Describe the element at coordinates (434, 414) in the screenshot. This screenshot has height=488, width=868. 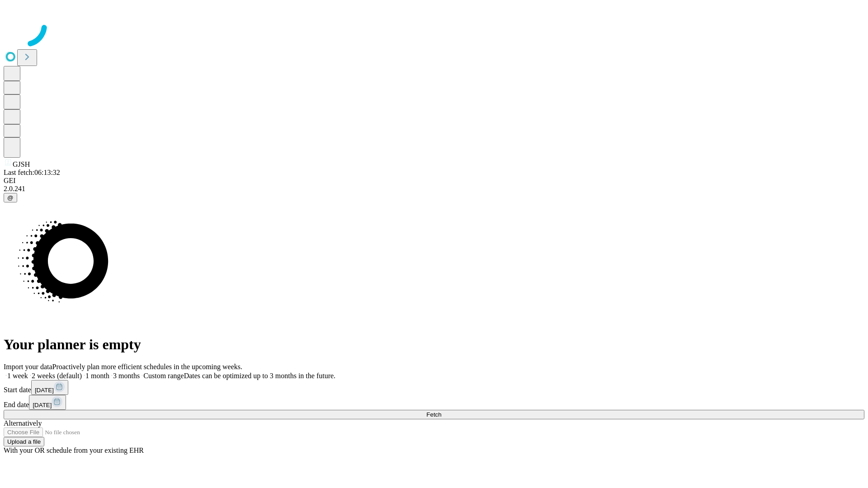
I see `span: Fetch` at that location.